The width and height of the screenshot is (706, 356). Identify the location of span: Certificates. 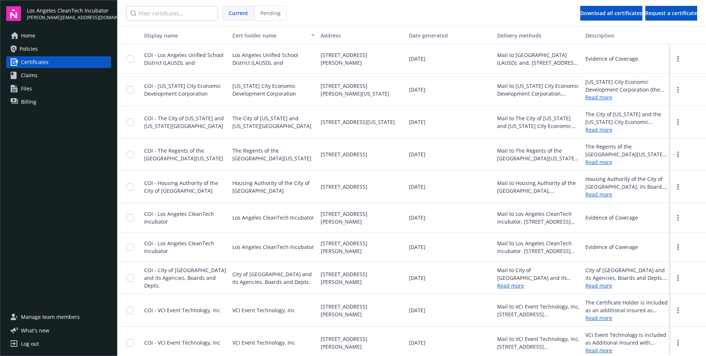
(35, 62).